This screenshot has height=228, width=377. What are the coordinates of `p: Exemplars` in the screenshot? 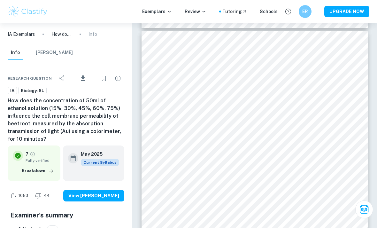 It's located at (157, 11).